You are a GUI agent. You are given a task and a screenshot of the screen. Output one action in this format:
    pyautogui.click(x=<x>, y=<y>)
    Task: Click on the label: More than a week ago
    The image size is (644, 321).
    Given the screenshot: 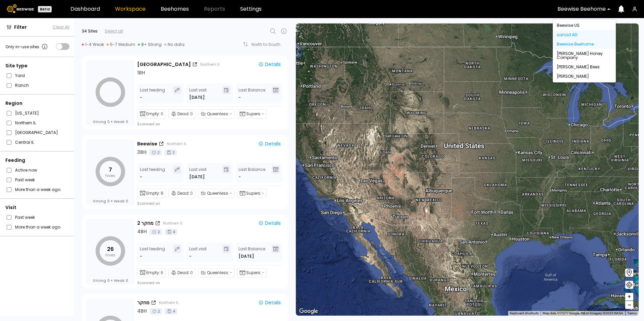 What is the action you would take?
    pyautogui.click(x=37, y=227)
    